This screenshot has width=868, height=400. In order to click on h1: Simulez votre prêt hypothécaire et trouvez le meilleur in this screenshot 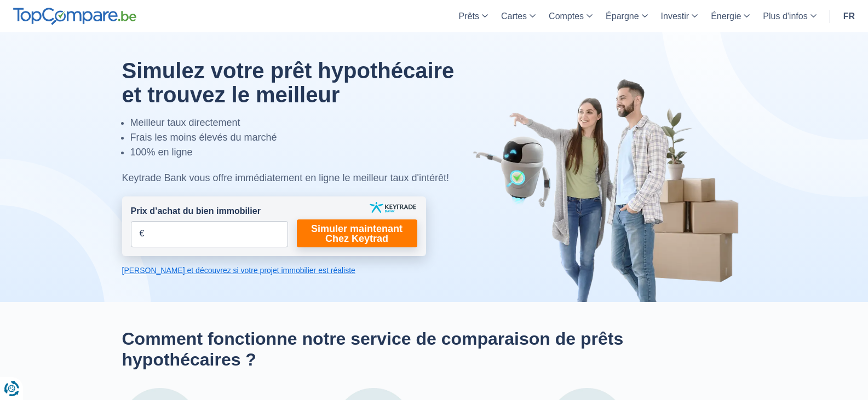, I will do `click(300, 83)`.